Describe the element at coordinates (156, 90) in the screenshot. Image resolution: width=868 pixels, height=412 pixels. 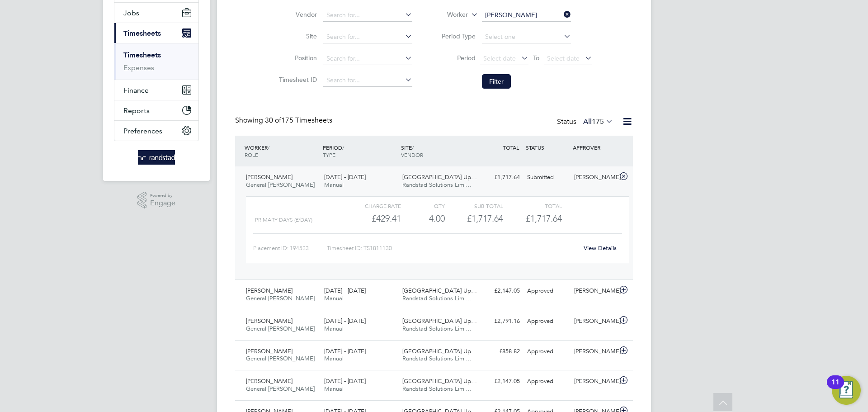
I see `button: Finance` at that location.